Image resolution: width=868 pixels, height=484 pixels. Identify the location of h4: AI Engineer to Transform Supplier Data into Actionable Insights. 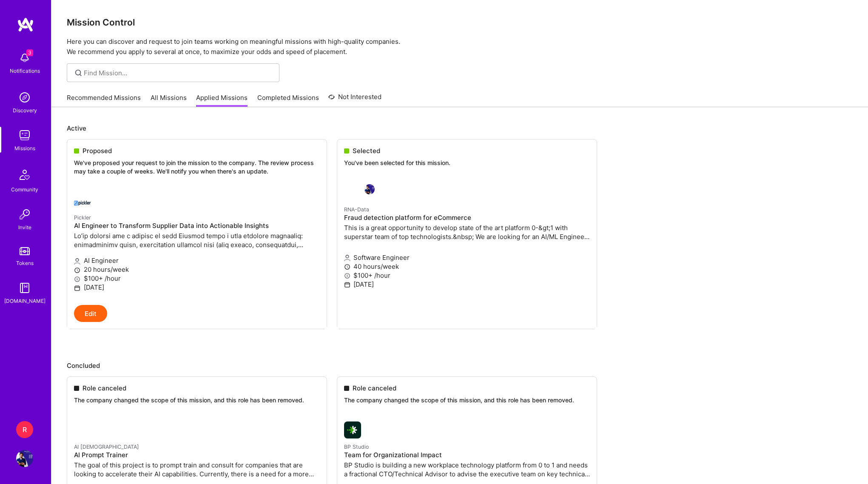
(197, 226).